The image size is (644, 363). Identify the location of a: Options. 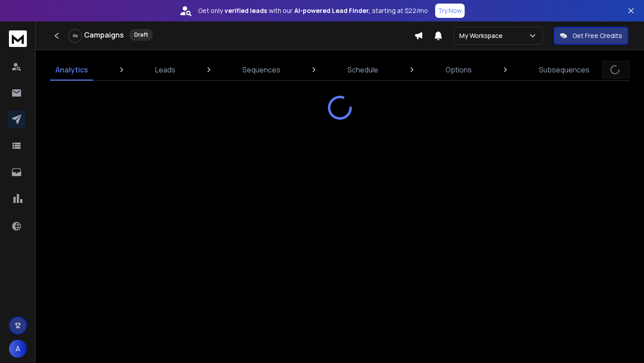
(459, 69).